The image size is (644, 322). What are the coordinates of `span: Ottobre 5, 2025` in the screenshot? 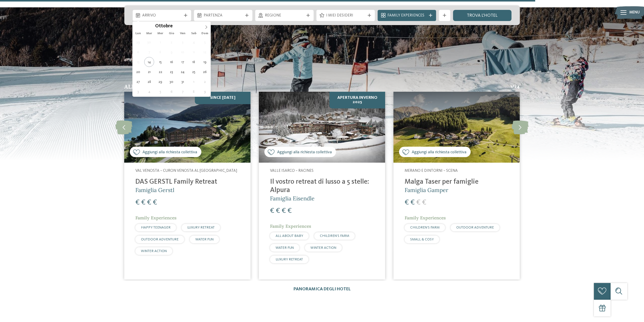 It's located at (205, 42).